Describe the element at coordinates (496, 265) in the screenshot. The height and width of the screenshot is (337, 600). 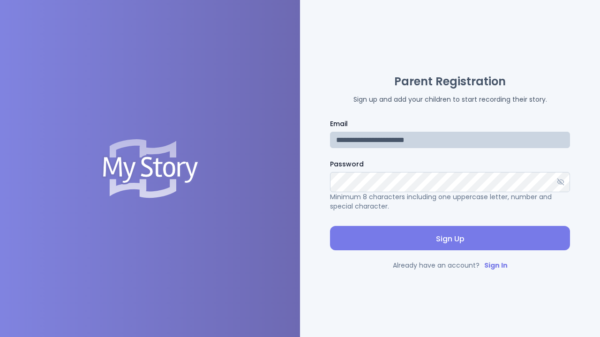
I see `a: Sign In` at that location.